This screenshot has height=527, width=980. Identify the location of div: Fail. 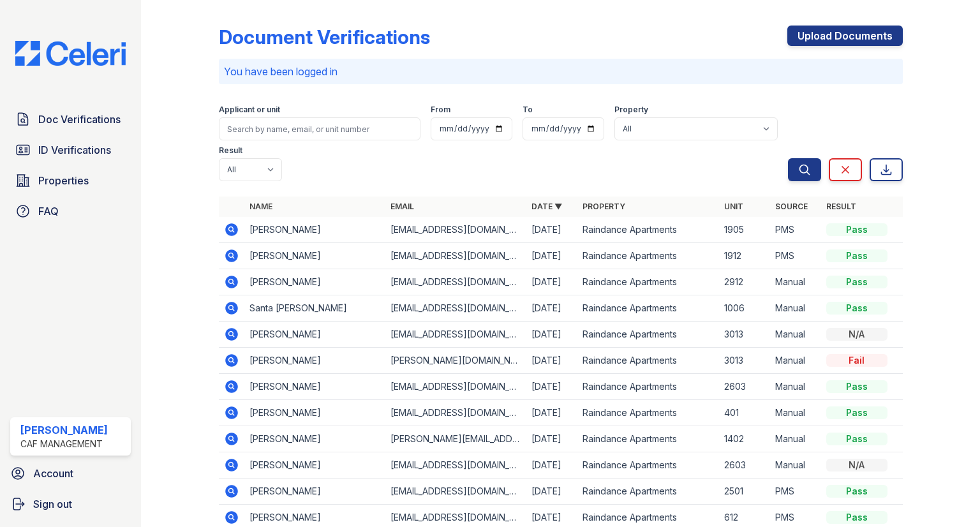
(857, 361).